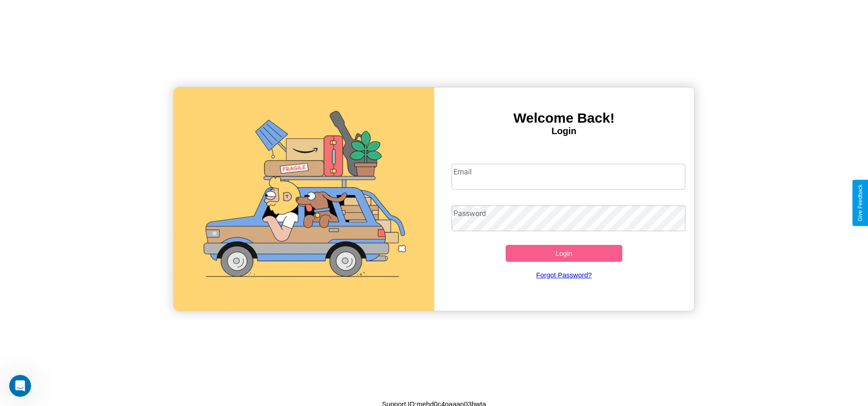 Image resolution: width=868 pixels, height=406 pixels. I want to click on h3: Welcome Back!, so click(564, 118).